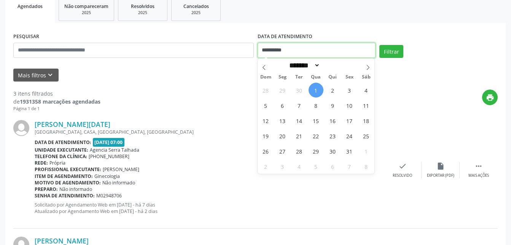  What do you see at coordinates (303, 65) in the screenshot?
I see `select: Month` at bounding box center [303, 65].